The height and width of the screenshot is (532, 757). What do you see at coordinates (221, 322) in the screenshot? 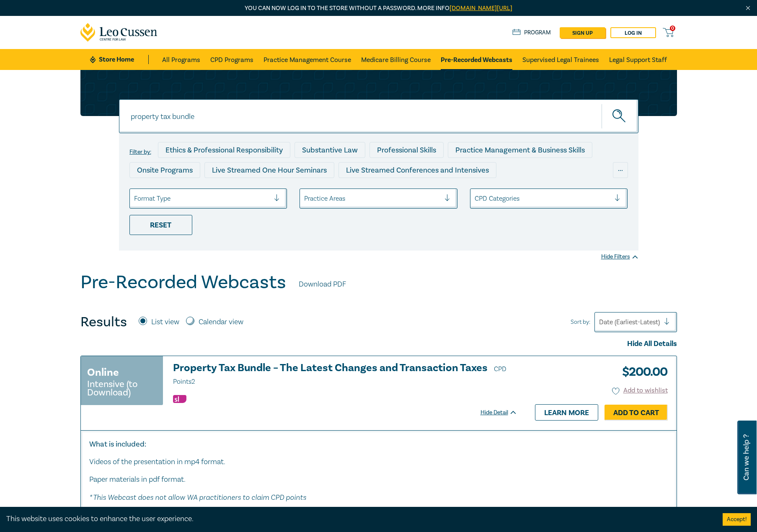
I see `label: Calendar view` at bounding box center [221, 322].